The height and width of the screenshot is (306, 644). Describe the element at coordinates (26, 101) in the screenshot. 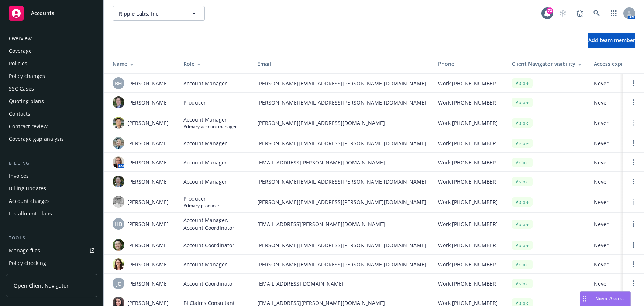

I see `div: Quoting plans` at that location.